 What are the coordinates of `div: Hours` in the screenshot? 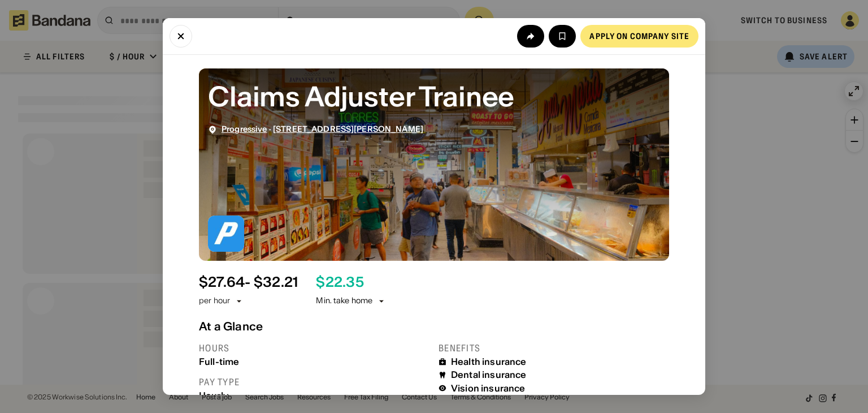 It's located at (314, 348).